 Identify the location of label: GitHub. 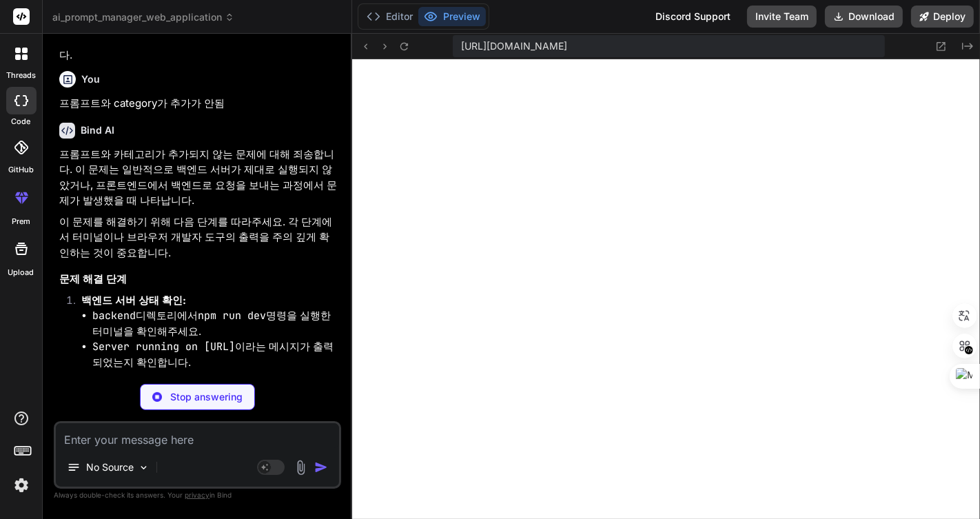
(20, 169).